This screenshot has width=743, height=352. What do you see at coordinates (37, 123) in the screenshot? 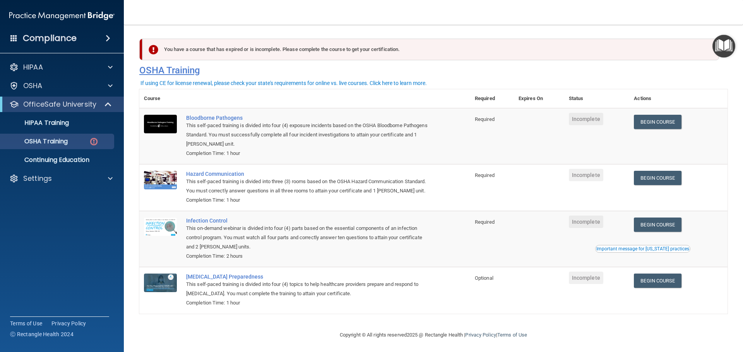
I see `p: HIPAA Training` at bounding box center [37, 123].